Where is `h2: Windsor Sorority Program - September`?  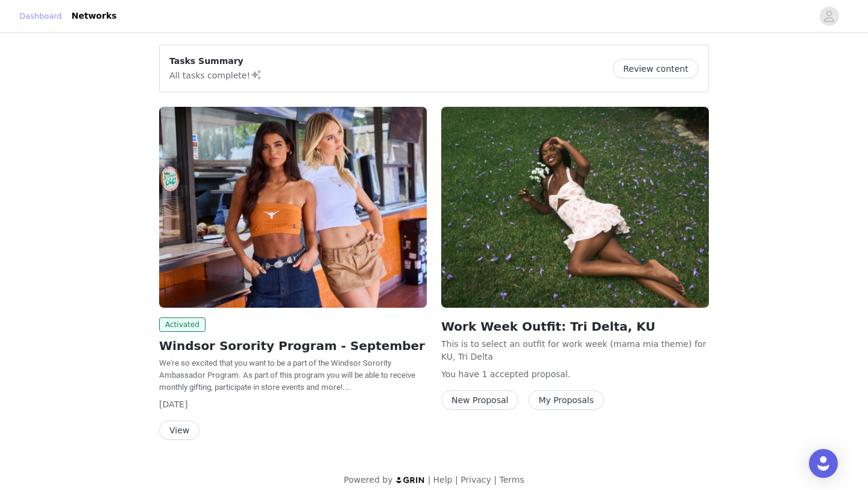 h2: Windsor Sorority Program - September is located at coordinates (293, 346).